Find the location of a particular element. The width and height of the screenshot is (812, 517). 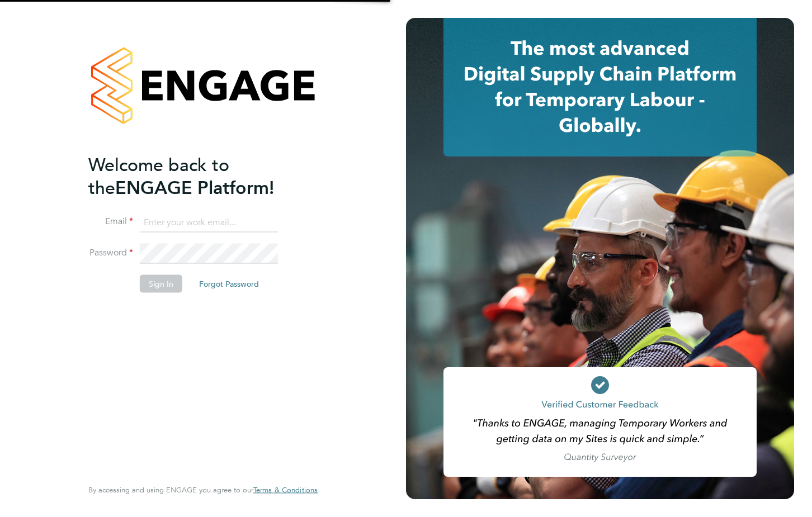

button: Forgot Password is located at coordinates (229, 284).